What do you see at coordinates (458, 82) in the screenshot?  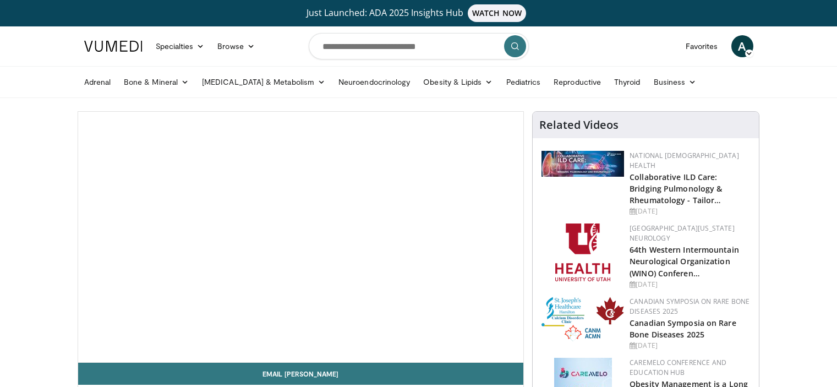 I see `a: Obesity & Lipids` at bounding box center [458, 82].